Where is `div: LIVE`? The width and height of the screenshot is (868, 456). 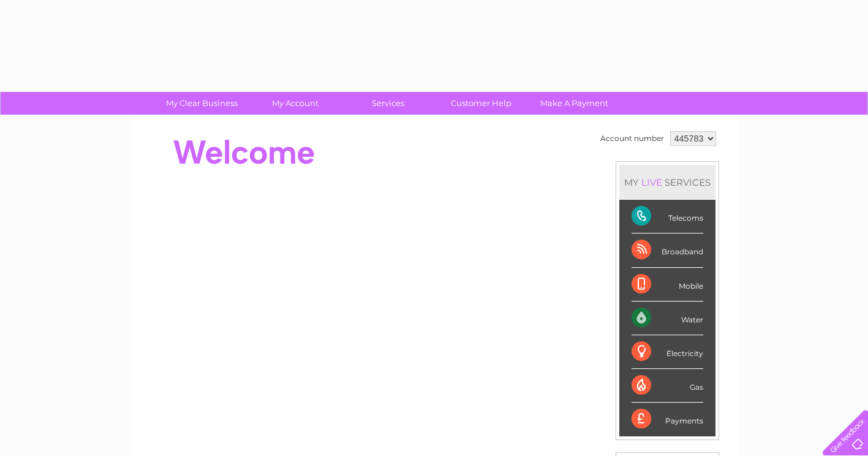
div: LIVE is located at coordinates (652, 182).